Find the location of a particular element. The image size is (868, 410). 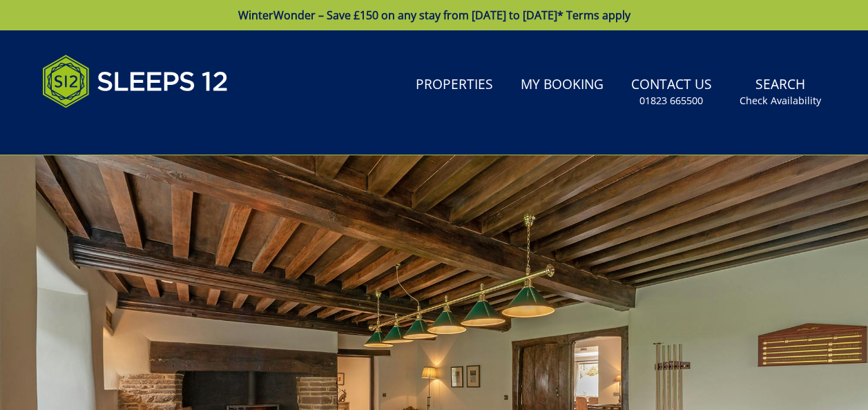

a: SearchCheck Availability is located at coordinates (780, 92).